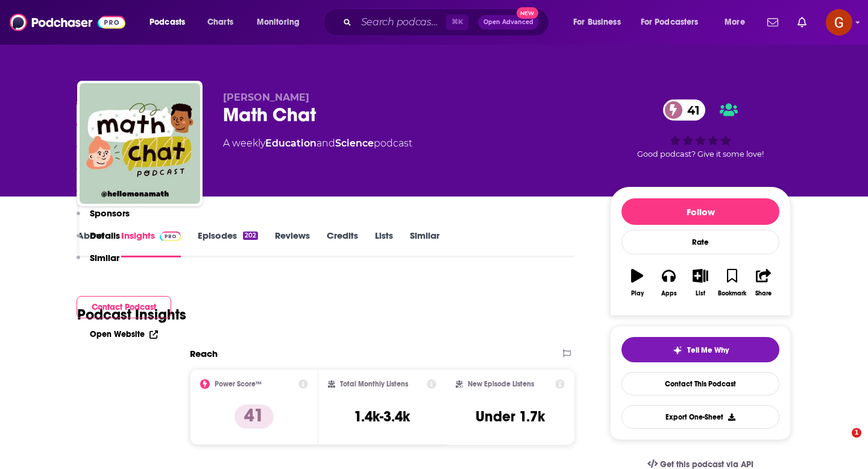  Describe the element at coordinates (708, 351) in the screenshot. I see `span: Tell Me Why` at that location.